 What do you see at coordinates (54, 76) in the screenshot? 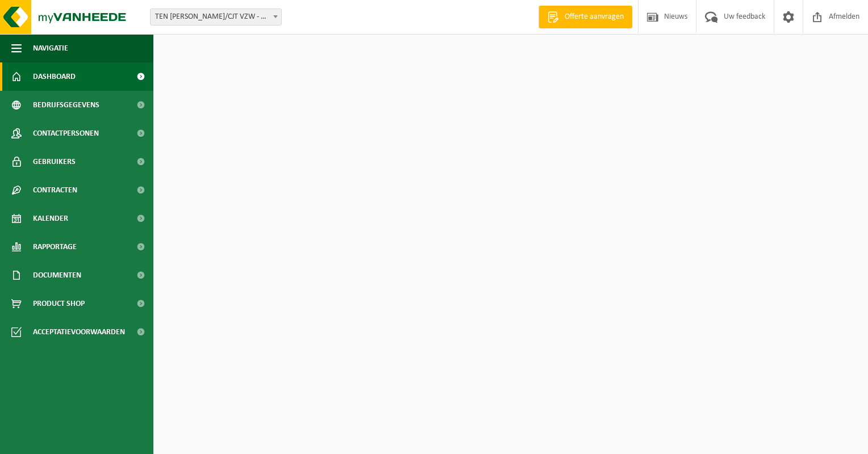
I see `span: Dashboard` at bounding box center [54, 76].